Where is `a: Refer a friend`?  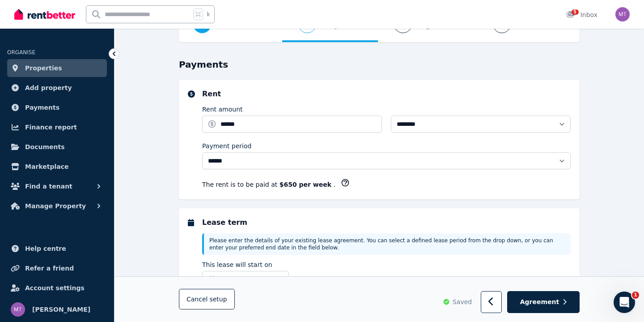 a: Refer a friend is located at coordinates (57, 268).